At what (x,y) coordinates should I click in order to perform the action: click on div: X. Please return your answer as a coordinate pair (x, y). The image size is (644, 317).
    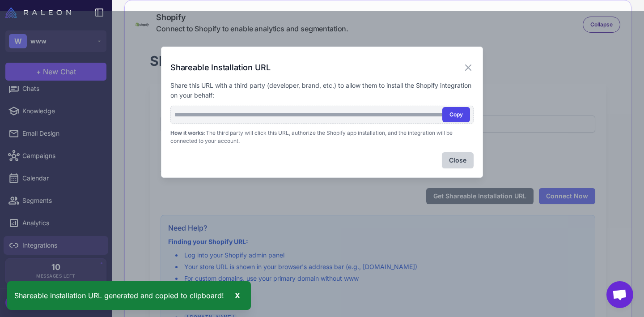
    Looking at the image, I should click on (238, 295).